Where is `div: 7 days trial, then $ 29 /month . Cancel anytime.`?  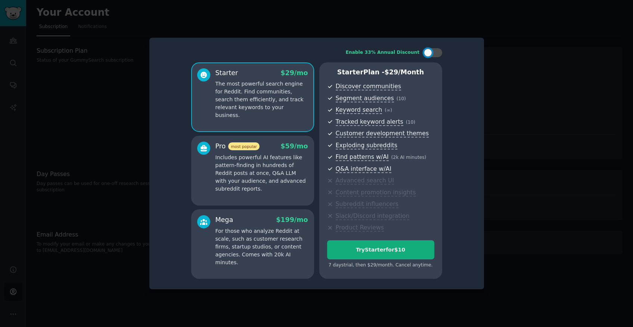 div: 7 days trial, then $ 29 /month . Cancel anytime. is located at coordinates (381, 265).